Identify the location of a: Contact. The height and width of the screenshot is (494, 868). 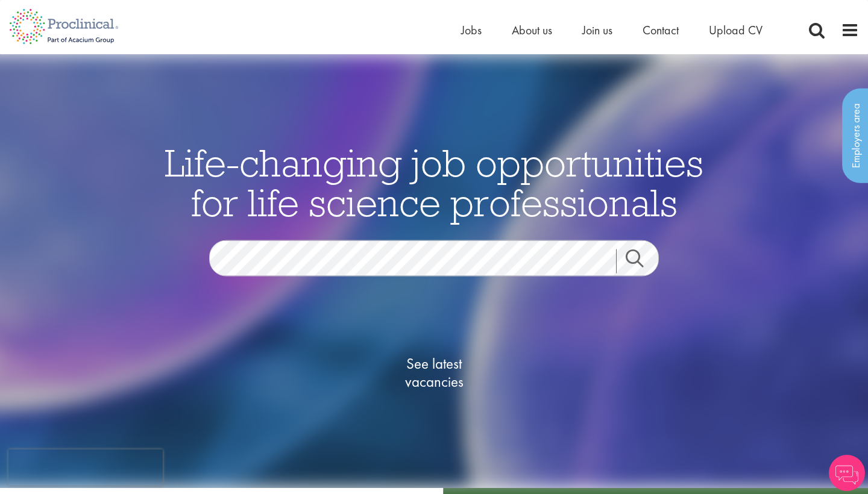
(661, 31).